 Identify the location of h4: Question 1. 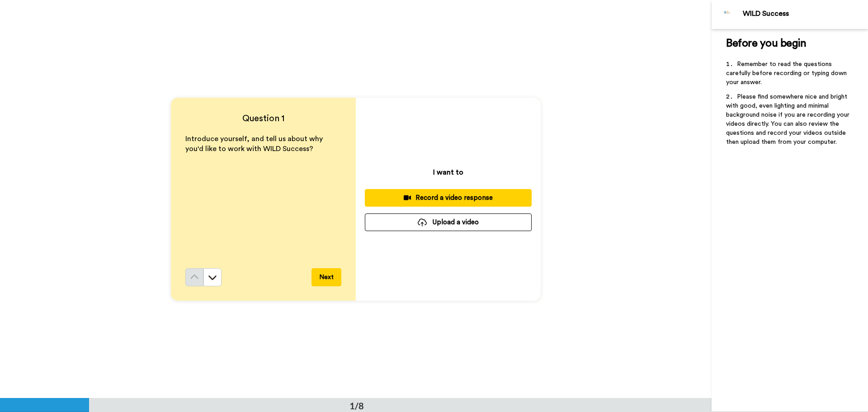
(263, 119).